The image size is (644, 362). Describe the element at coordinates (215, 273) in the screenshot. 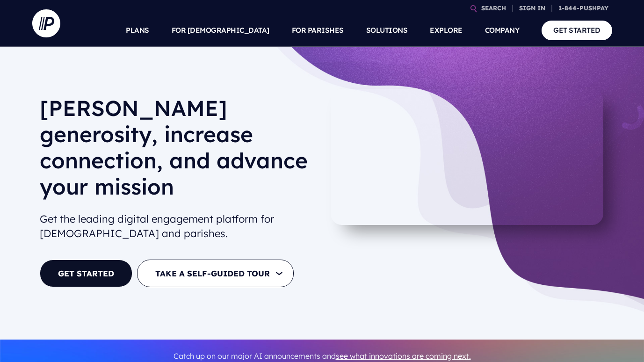

I see `button: TAKE A SELF-GUIDED TOUR` at that location.